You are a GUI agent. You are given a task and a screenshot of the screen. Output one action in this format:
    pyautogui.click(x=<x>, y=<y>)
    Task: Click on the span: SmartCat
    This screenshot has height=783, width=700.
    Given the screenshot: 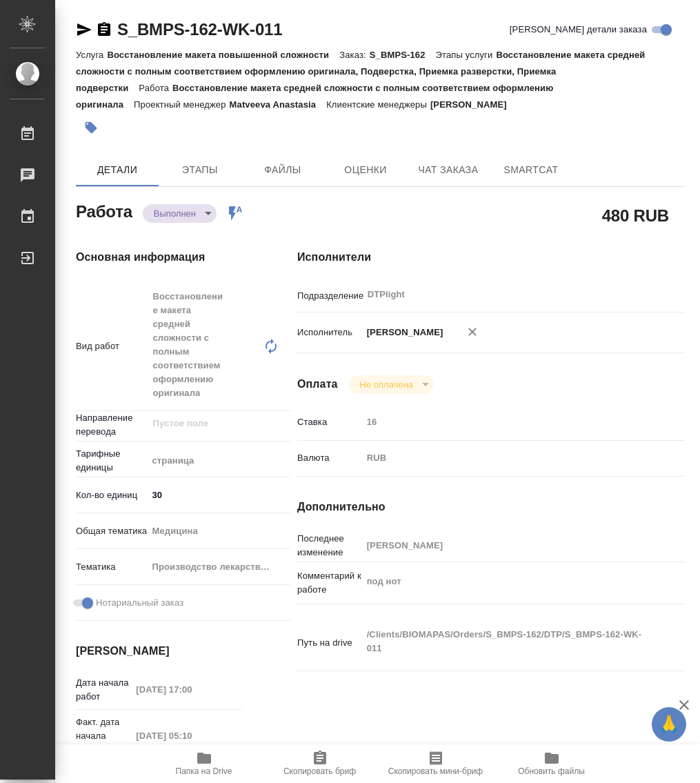 What is the action you would take?
    pyautogui.click(x=531, y=170)
    